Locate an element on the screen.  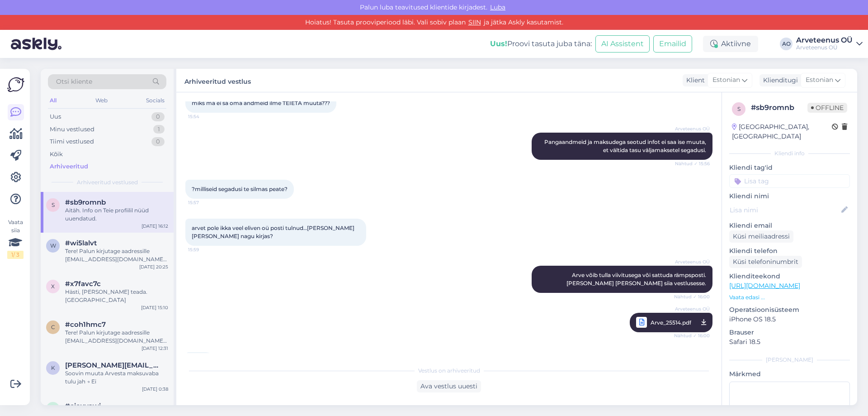
span: miks ma ei sa oma andmeid ilme TEIETA muuta??? is located at coordinates (261, 102).